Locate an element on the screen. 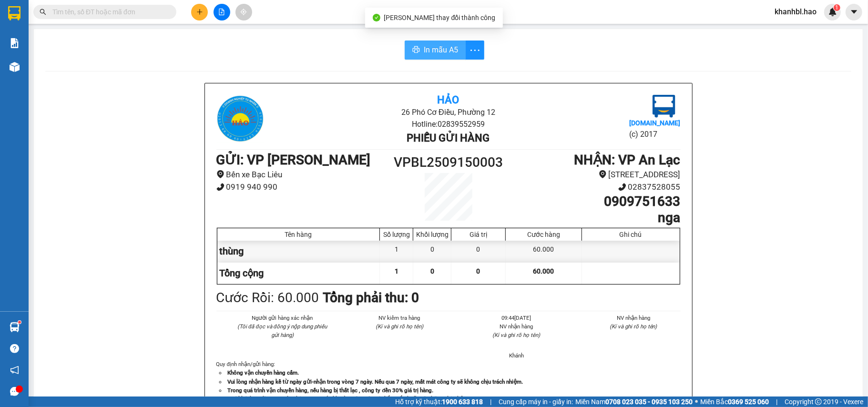  span: copyright is located at coordinates (819, 402).